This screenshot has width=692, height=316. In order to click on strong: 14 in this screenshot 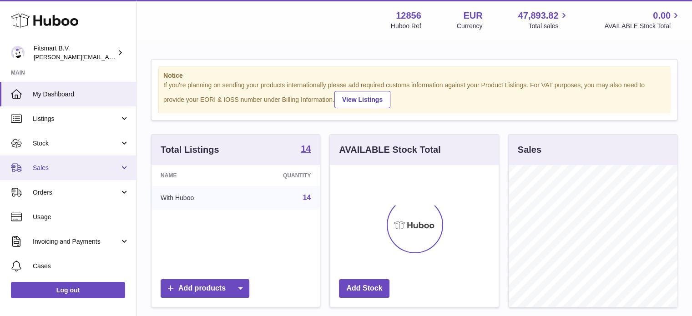, I will do `click(306, 149)`.